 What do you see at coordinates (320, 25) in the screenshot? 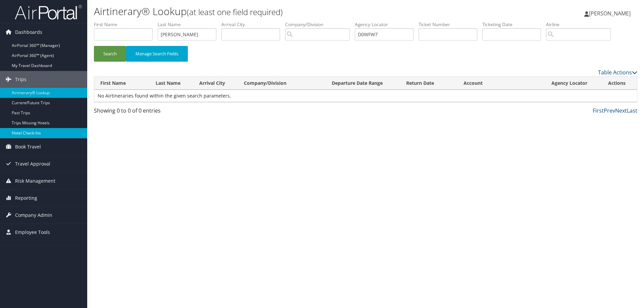
I see `label: Company/Division` at bounding box center [320, 25].